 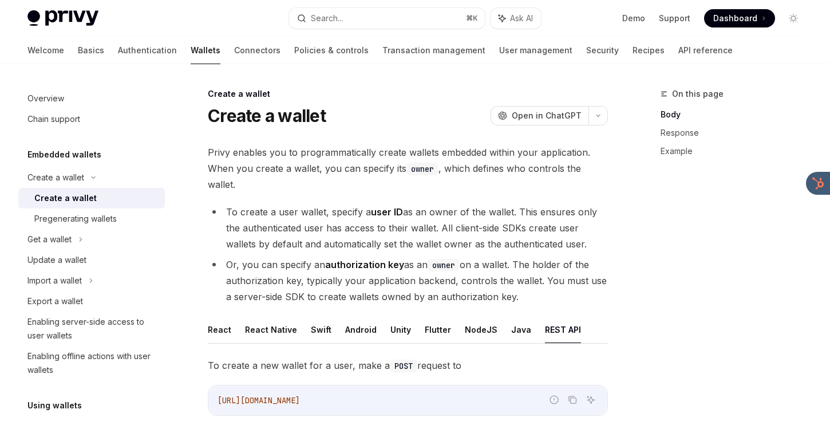 What do you see at coordinates (407, 228) in the screenshot?
I see `li: To create a user wallet, specify a as an owner of the wallet. This ensures only the authenticated...` at bounding box center [407, 228].